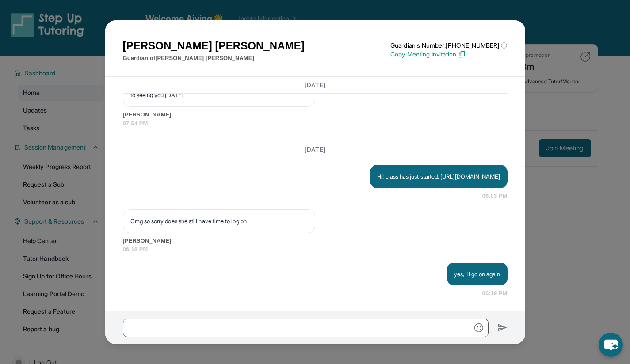 This screenshot has height=364, width=630. What do you see at coordinates (512, 34) in the screenshot?
I see `img: Close Icon` at bounding box center [512, 34].